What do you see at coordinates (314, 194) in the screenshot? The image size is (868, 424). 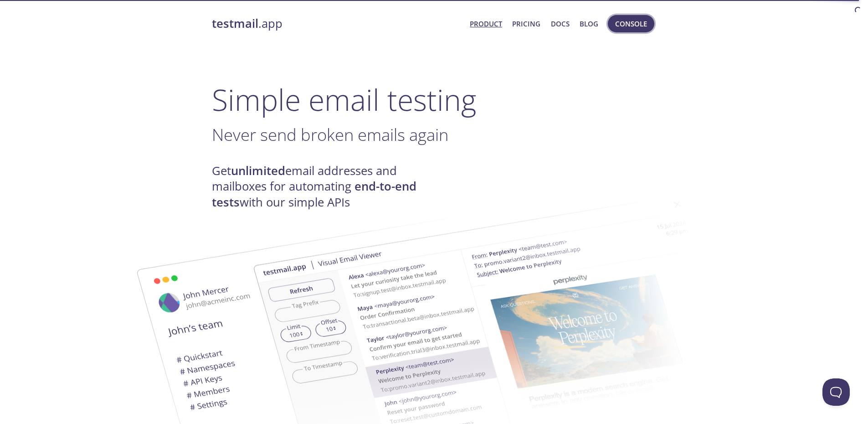 I see `strong: end-to-end tests` at bounding box center [314, 194].